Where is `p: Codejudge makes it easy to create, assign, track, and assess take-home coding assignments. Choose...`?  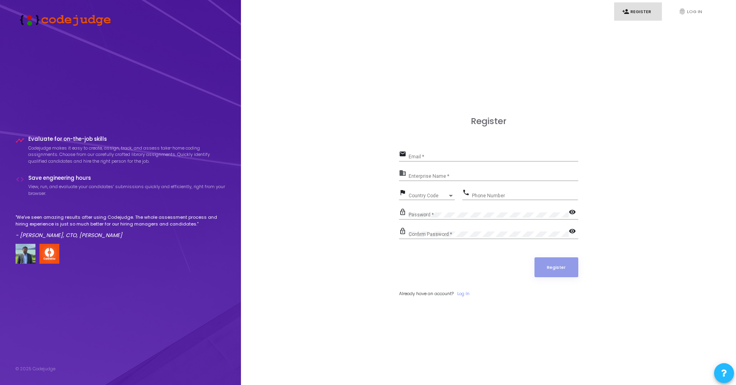 p: Codejudge makes it easy to create, assign, track, and assess take-home coding assignments. Choose... is located at coordinates (127, 155).